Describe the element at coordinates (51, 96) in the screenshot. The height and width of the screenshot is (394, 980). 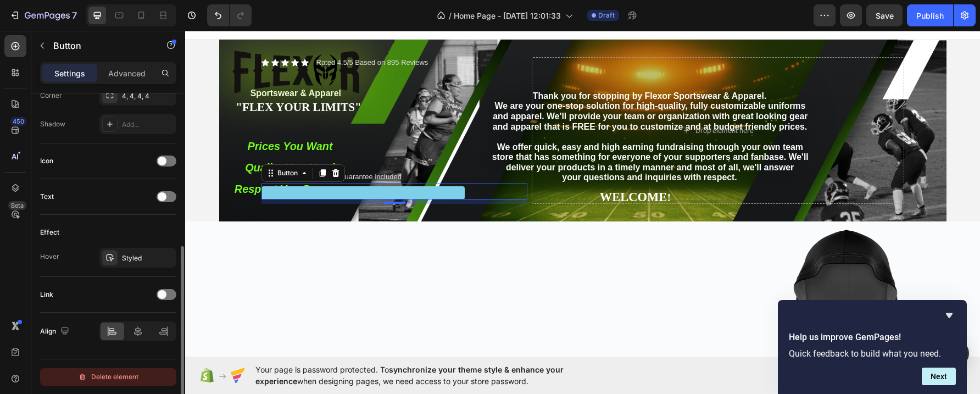
I see `div: Corner` at that location.